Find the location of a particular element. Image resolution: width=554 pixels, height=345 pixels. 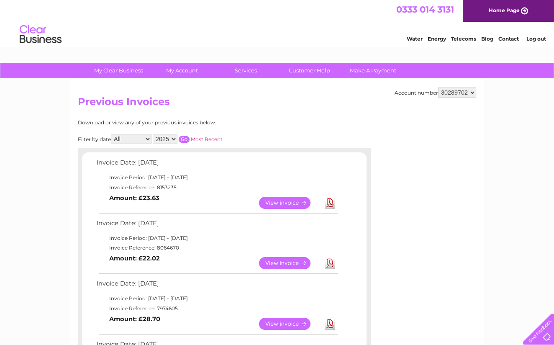

b: Amount: £28.70 is located at coordinates (135, 319).